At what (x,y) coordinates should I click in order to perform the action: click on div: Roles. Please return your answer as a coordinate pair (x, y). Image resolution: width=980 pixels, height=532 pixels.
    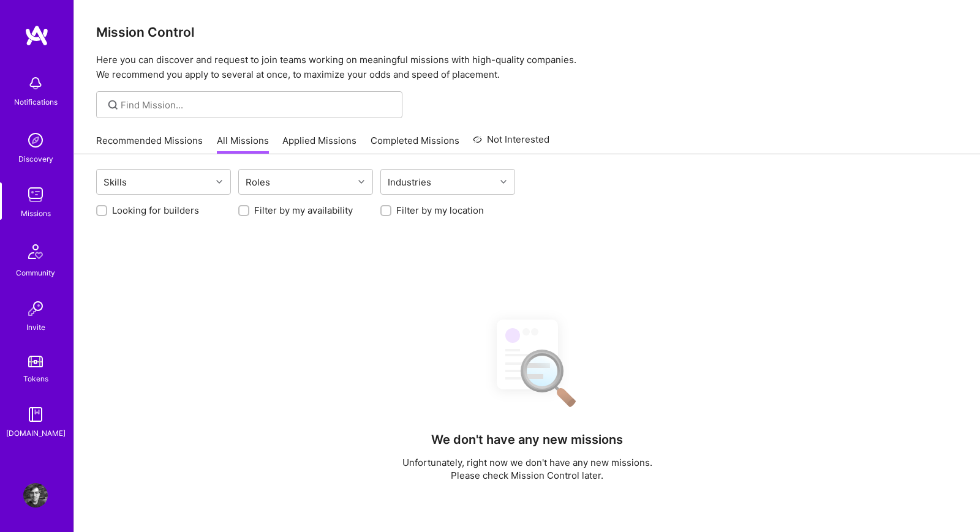
    Looking at the image, I should click on (258, 182).